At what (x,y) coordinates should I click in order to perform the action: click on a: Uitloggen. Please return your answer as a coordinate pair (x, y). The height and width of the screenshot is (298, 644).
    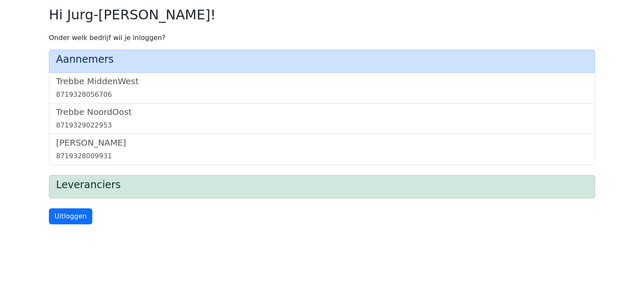
    Looking at the image, I should click on (70, 216).